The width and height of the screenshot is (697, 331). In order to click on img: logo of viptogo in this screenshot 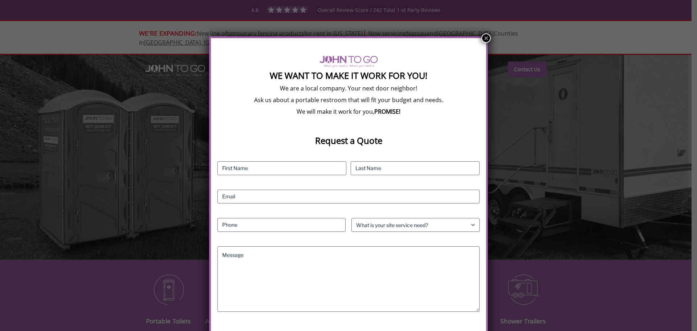, I will do `click(348, 61)`.